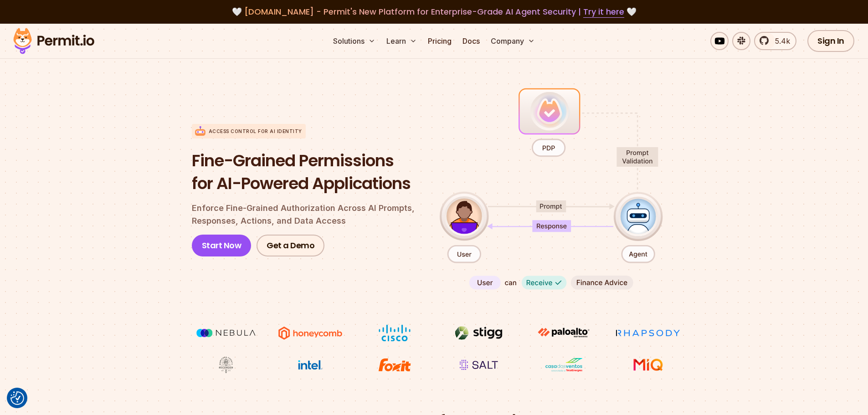 This screenshot has width=868, height=415. I want to click on img: salt, so click(479, 365).